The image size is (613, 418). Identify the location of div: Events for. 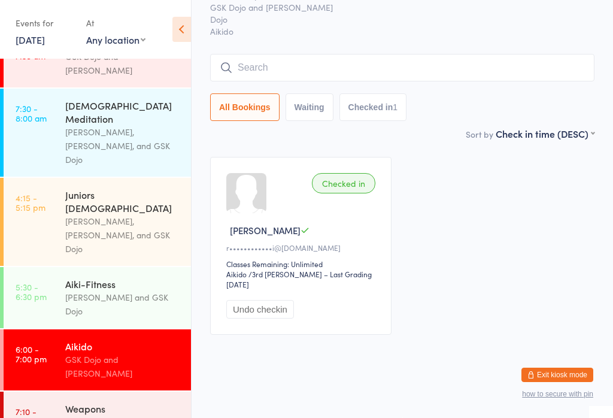
(45, 23).